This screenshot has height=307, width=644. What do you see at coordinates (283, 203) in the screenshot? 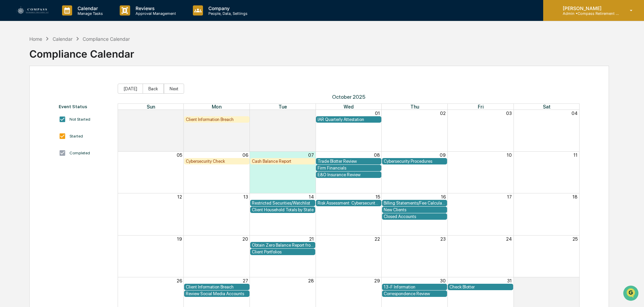
I see `div: Restricted Securities/Watchlist` at bounding box center [283, 203].